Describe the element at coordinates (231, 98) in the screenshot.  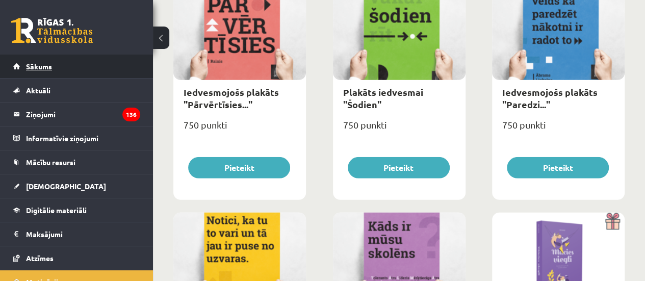
I see `a: Iedvesmojošs plakāts "Pārvērtīsies..."` at that location.